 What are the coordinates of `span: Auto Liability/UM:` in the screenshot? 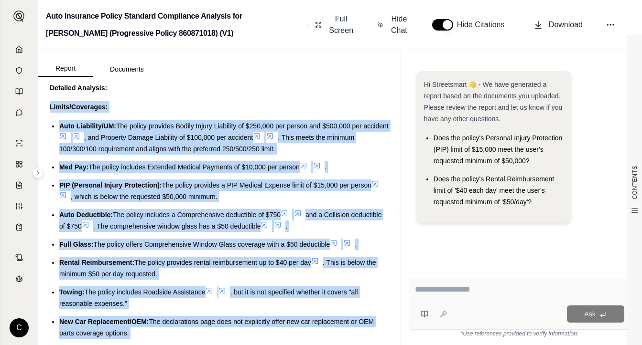 It's located at (87, 126).